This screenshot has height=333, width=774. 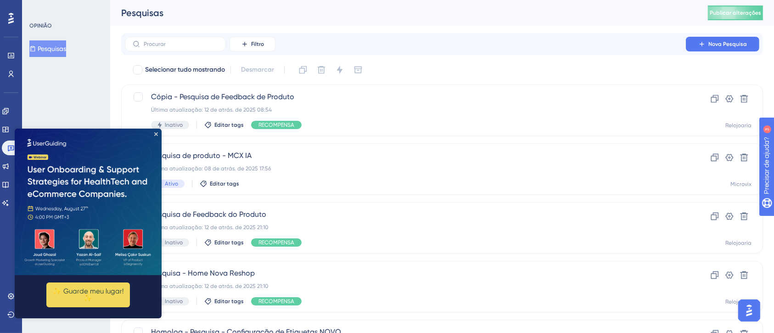 I want to click on font: Filtro, so click(x=257, y=44).